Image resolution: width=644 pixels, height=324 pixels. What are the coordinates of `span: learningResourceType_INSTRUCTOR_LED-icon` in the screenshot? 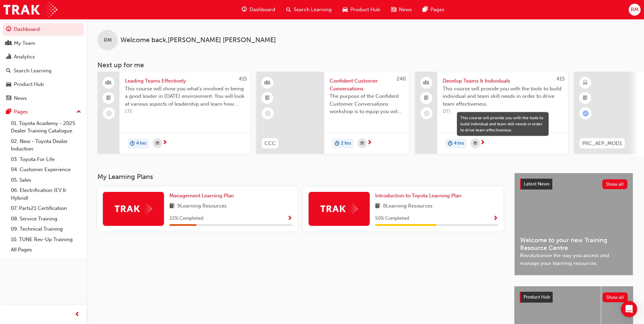 It's located at (268, 83).